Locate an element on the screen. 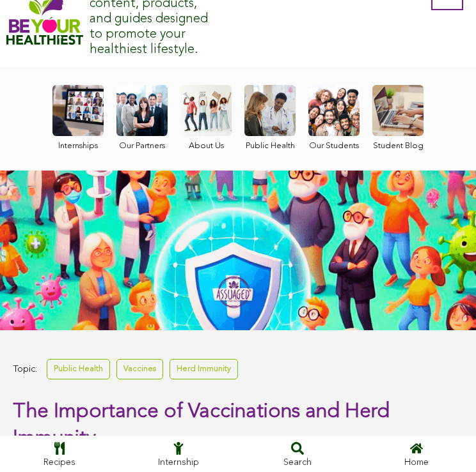 The height and width of the screenshot is (472, 476). div: Internship is located at coordinates (179, 463).